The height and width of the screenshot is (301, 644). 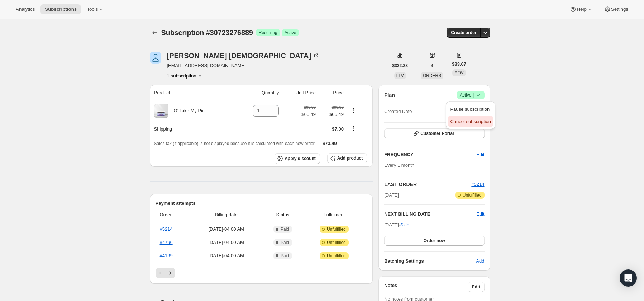 I want to click on th: Price, so click(x=332, y=93).